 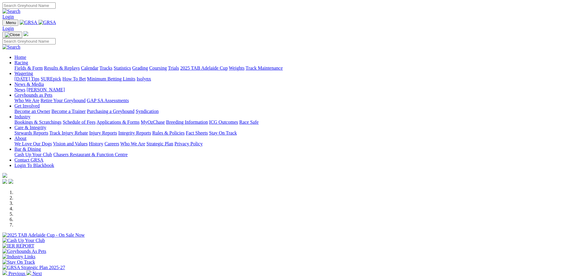 I want to click on a: Rules & Policies, so click(x=168, y=133).